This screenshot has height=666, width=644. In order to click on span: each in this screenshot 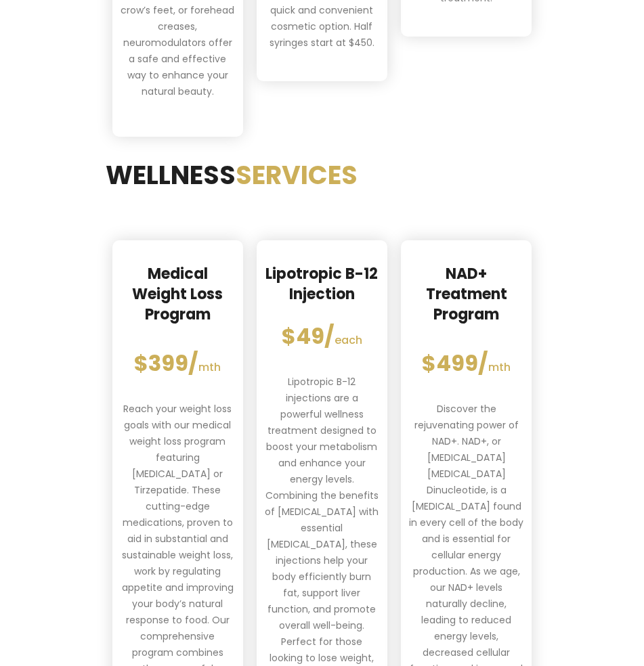, I will do `click(348, 340)`.